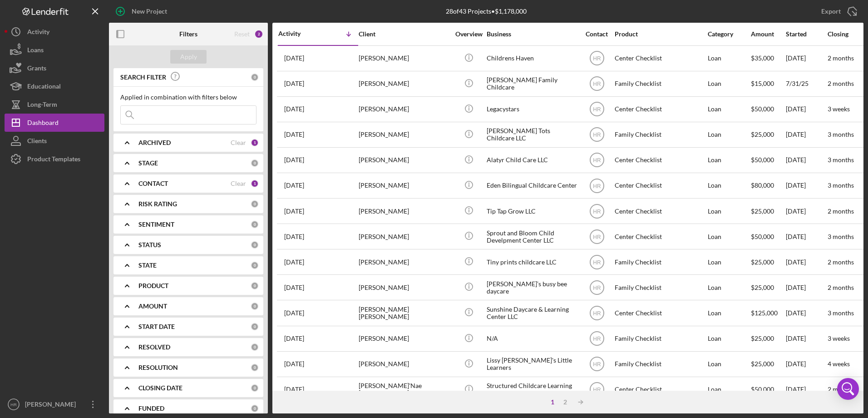  I want to click on time: 2025-08-06 03:33, so click(294, 364).